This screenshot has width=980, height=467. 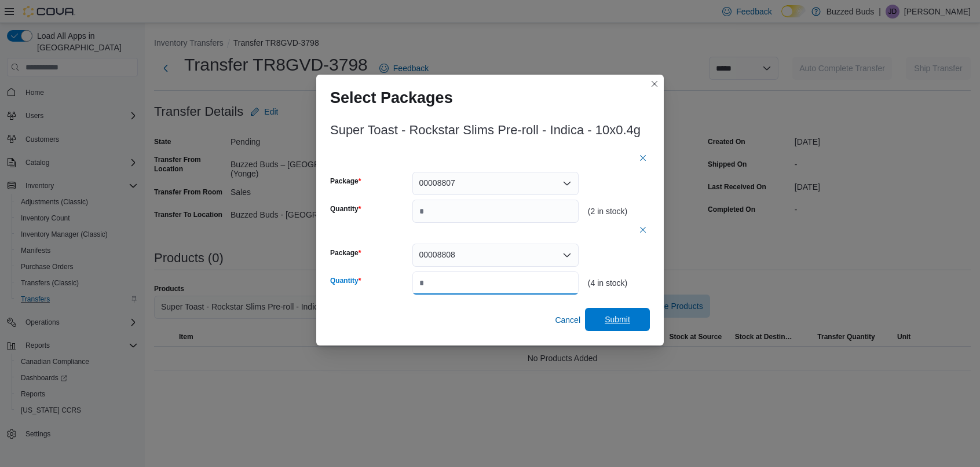 I want to click on div: (2 in stock), so click(x=618, y=212).